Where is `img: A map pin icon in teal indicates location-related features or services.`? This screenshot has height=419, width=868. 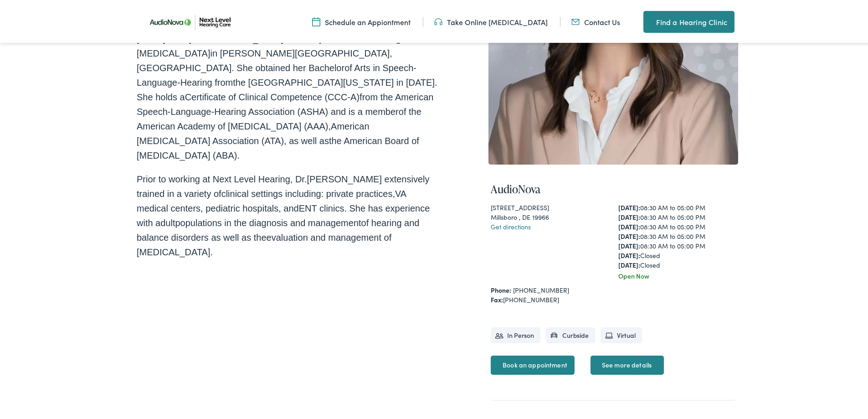 img: A map pin icon in teal indicates location-related features or services. is located at coordinates (647, 20).